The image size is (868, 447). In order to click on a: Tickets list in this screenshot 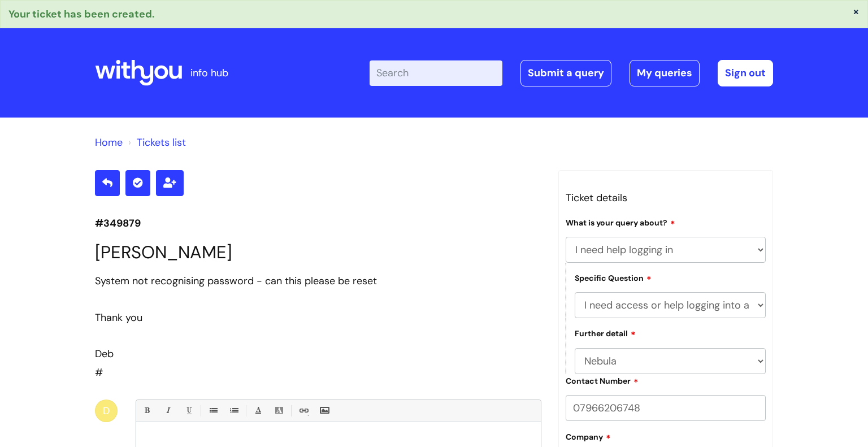, I will do `click(161, 143)`.